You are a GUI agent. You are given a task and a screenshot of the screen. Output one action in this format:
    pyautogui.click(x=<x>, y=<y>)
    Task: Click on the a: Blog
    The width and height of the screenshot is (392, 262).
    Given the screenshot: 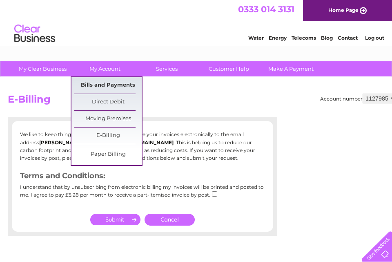 What is the action you would take?
    pyautogui.click(x=327, y=38)
    